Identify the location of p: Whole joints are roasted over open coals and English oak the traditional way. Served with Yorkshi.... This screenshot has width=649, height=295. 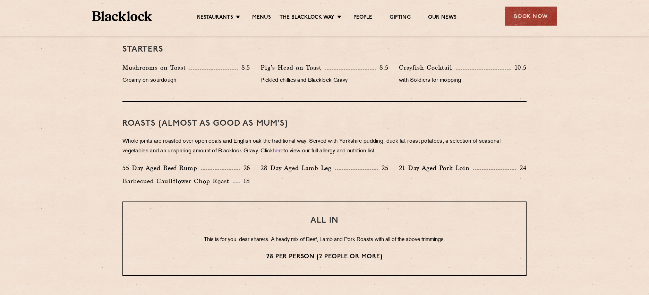
(324, 147).